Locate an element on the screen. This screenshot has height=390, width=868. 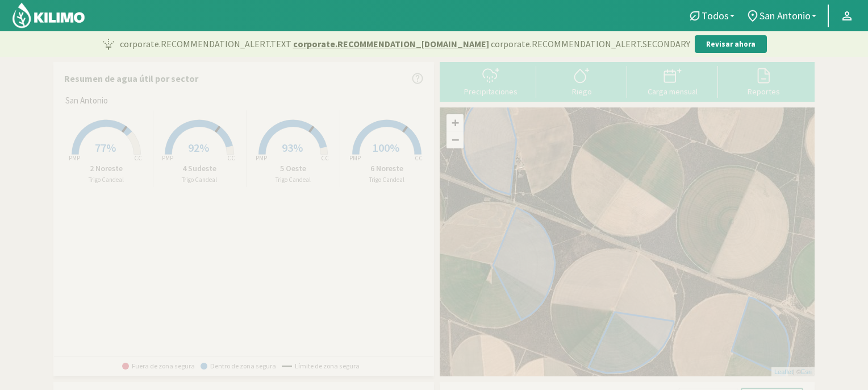
button: Riego is located at coordinates (582, 81).